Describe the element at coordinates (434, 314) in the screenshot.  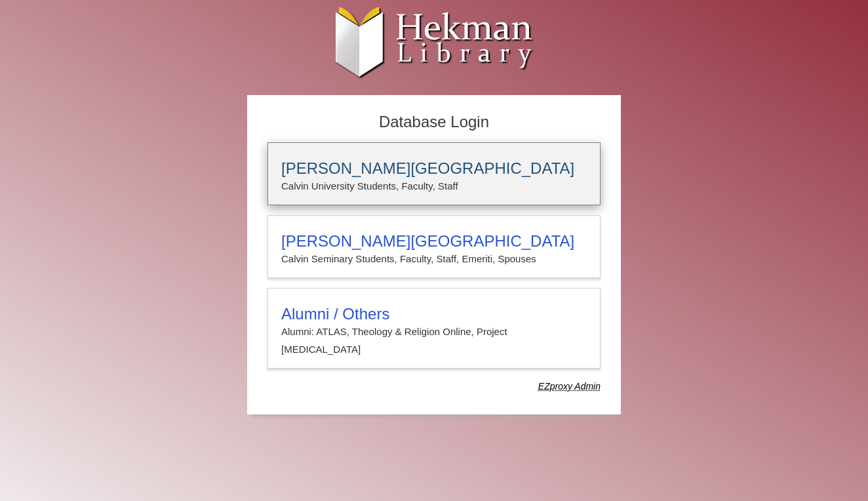
I see `h3: Alumni / Others` at that location.